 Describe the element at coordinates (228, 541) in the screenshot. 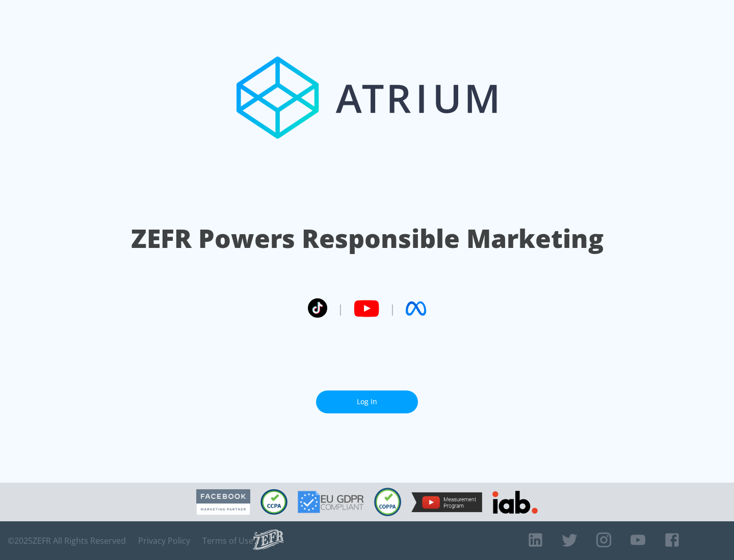

I see `a: Terms of Use` at that location.